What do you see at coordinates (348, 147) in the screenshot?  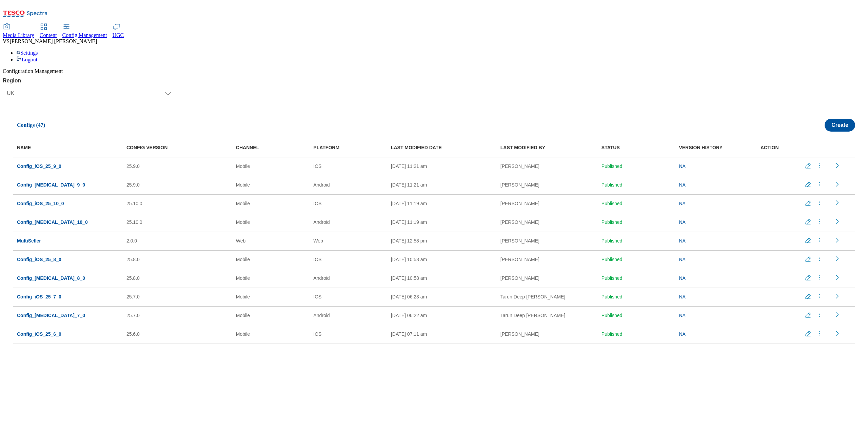 I see `th: PLATFORM` at bounding box center [348, 147].